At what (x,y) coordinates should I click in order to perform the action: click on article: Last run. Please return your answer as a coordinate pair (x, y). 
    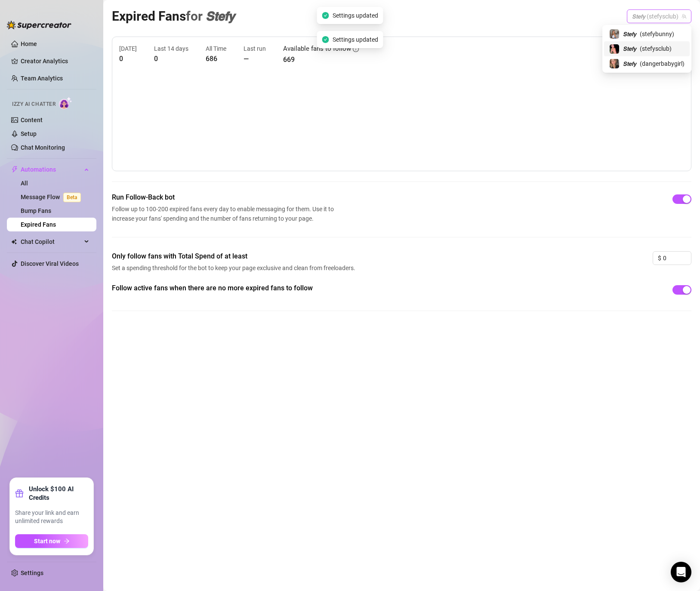
    Looking at the image, I should click on (254, 49).